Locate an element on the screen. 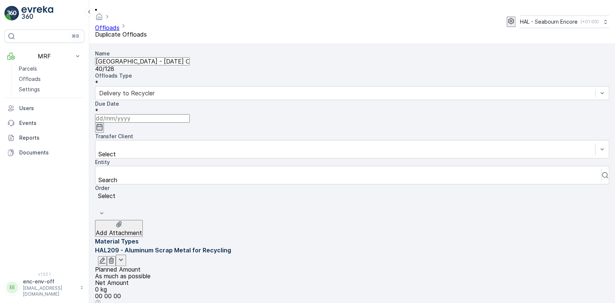 This screenshot has height=303, width=615. button: MRF is located at coordinates (44, 56).